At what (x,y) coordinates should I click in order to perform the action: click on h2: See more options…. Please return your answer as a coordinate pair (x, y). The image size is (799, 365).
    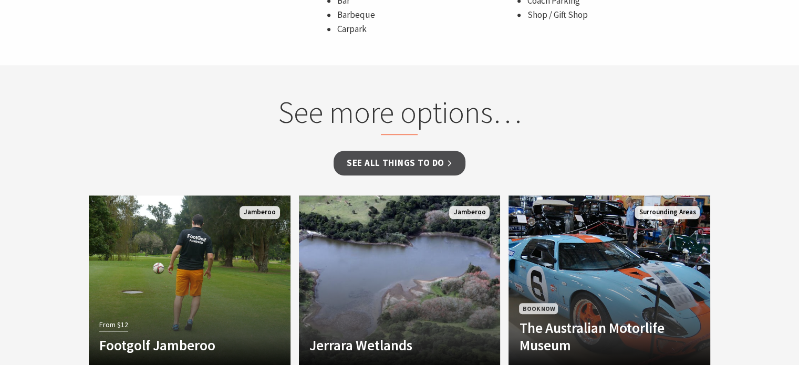
    Looking at the image, I should click on (399, 114).